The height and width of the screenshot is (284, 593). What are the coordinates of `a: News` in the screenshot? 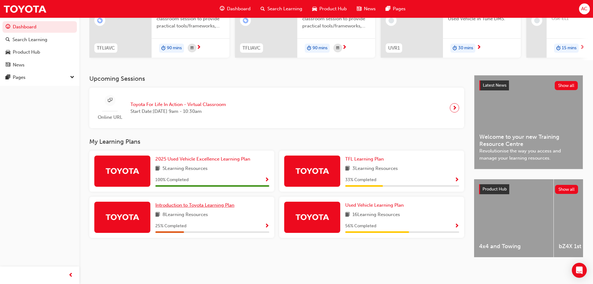 It's located at (40, 65).